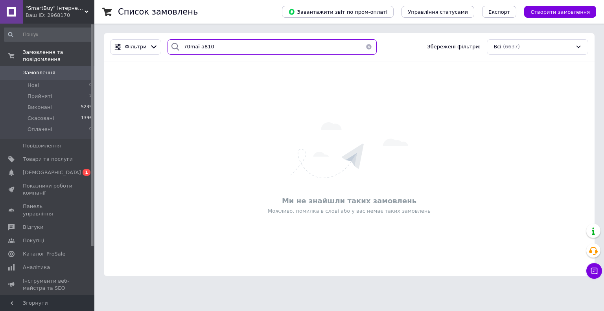  Describe the element at coordinates (42, 146) in the screenshot. I see `span: Повідомлення` at that location.